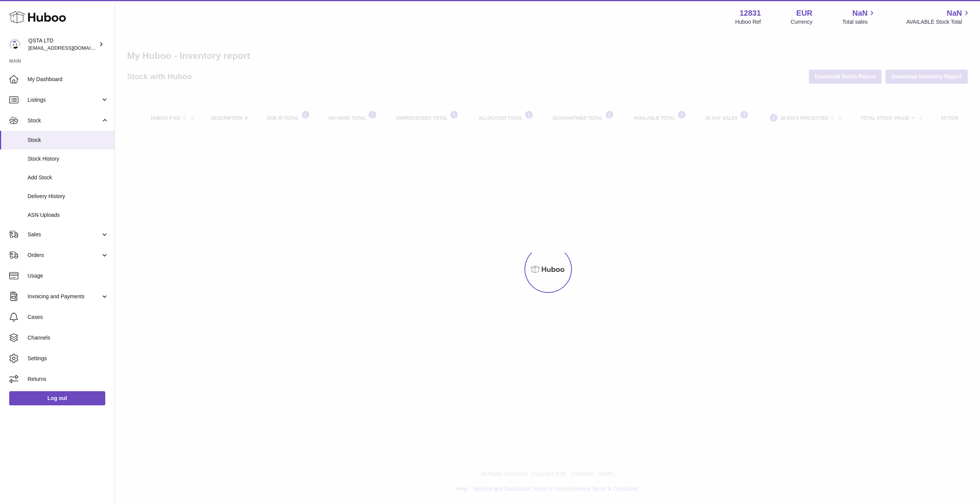  I want to click on strong: EUR, so click(804, 13).